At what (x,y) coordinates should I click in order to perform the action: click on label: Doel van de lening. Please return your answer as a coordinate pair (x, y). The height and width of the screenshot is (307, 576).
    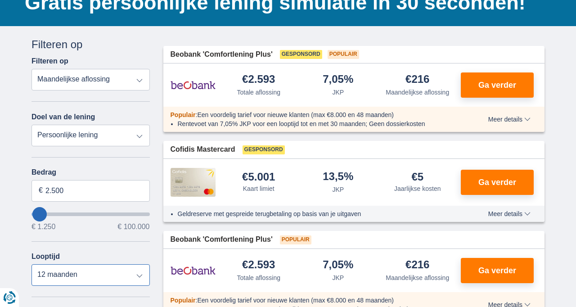
    Looking at the image, I should click on (63, 117).